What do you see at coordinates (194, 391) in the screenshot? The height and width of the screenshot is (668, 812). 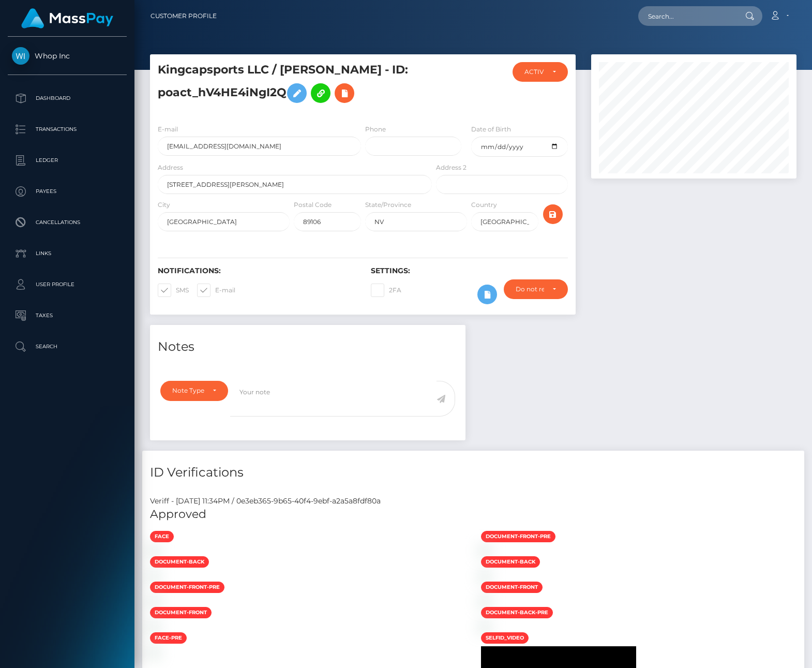 I see `button: Note Type` at bounding box center [194, 391].